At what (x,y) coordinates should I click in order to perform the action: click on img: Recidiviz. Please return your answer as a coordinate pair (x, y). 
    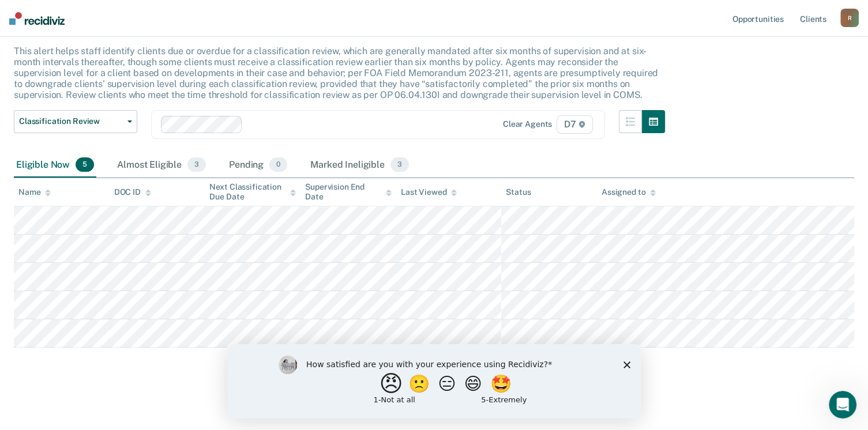
    Looking at the image, I should click on (37, 19).